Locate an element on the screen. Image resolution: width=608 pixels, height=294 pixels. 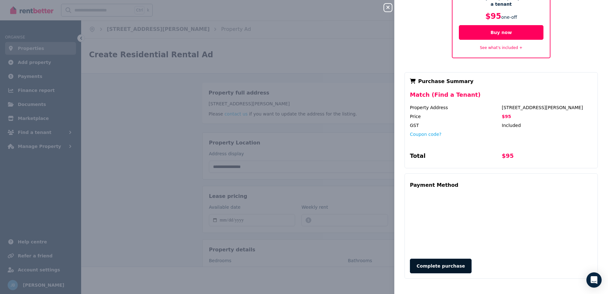
div: Payment Method is located at coordinates (434, 185).